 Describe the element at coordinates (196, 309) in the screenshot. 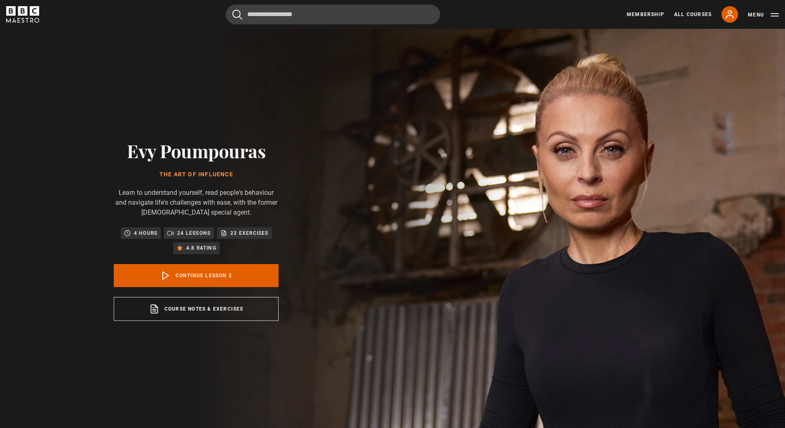

I see `a: Course notes & exercises` at that location.